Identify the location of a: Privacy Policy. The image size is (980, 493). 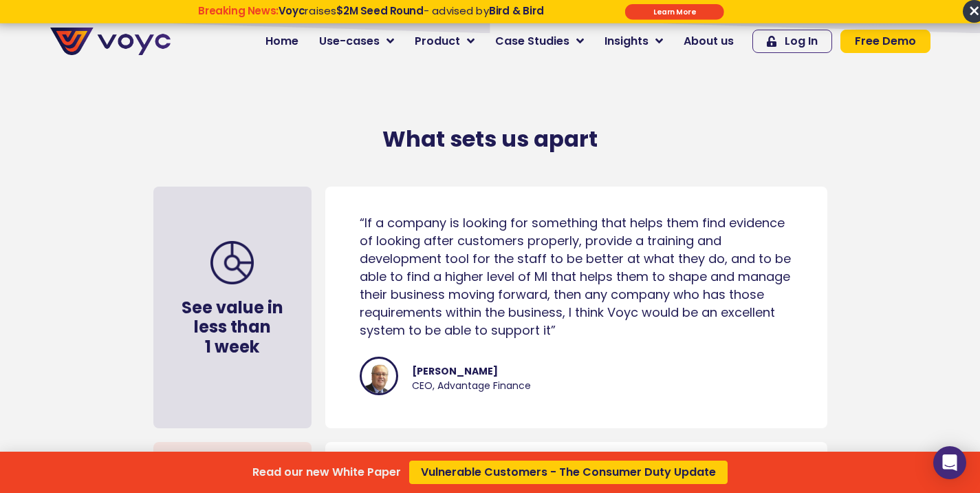
(315, 293).